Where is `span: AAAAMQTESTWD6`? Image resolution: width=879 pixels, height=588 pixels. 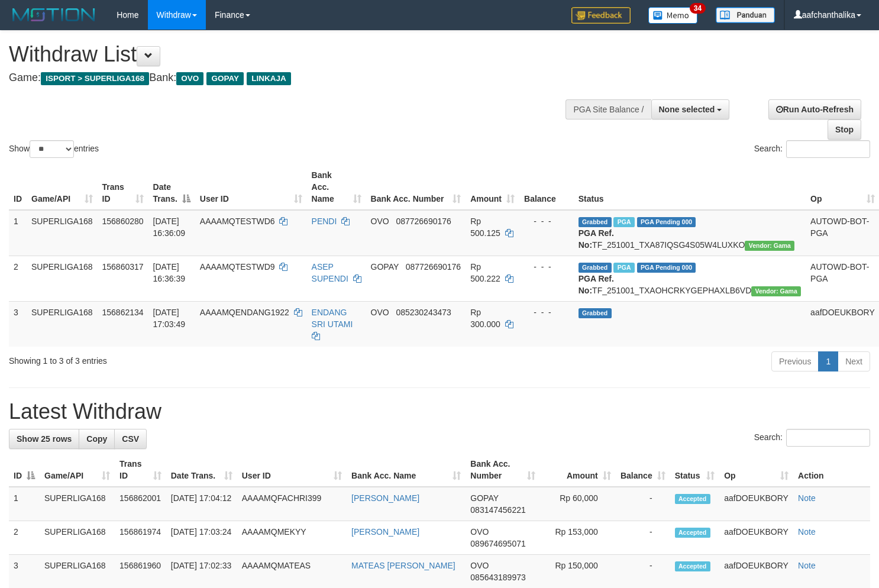
span: AAAAMQTESTWD6 is located at coordinates (237, 221).